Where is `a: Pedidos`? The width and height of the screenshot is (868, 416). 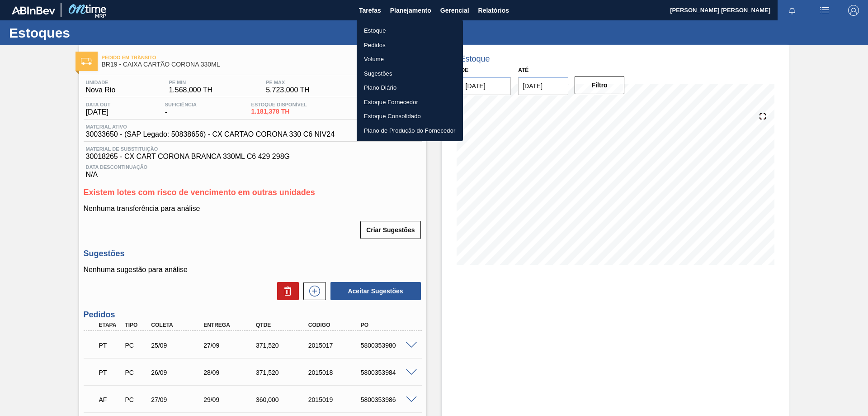 a: Pedidos is located at coordinates (409, 45).